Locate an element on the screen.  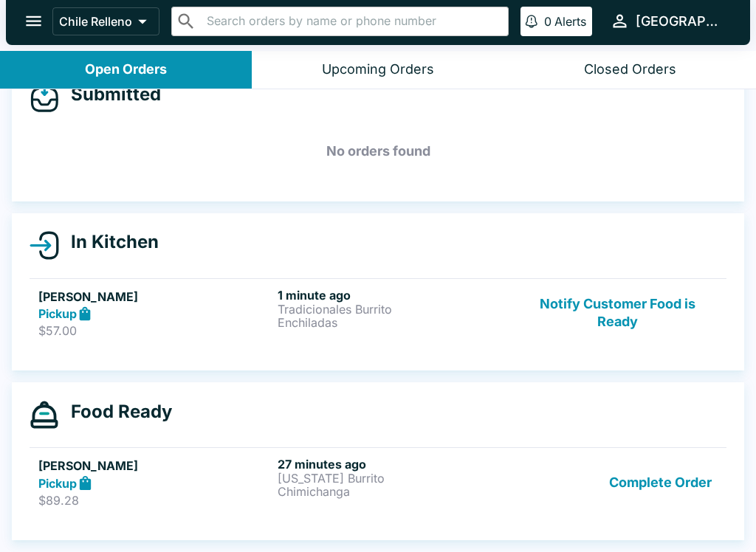
p: 0 is located at coordinates (548, 21).